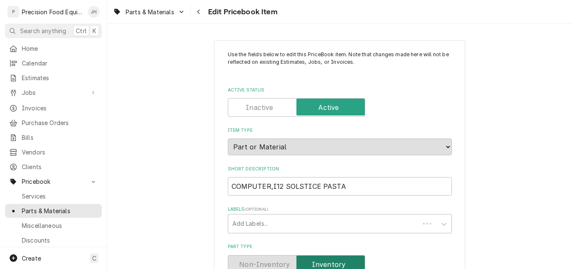 Image resolution: width=572 pixels, height=269 pixels. I want to click on span: Edit Pricebook Item, so click(242, 12).